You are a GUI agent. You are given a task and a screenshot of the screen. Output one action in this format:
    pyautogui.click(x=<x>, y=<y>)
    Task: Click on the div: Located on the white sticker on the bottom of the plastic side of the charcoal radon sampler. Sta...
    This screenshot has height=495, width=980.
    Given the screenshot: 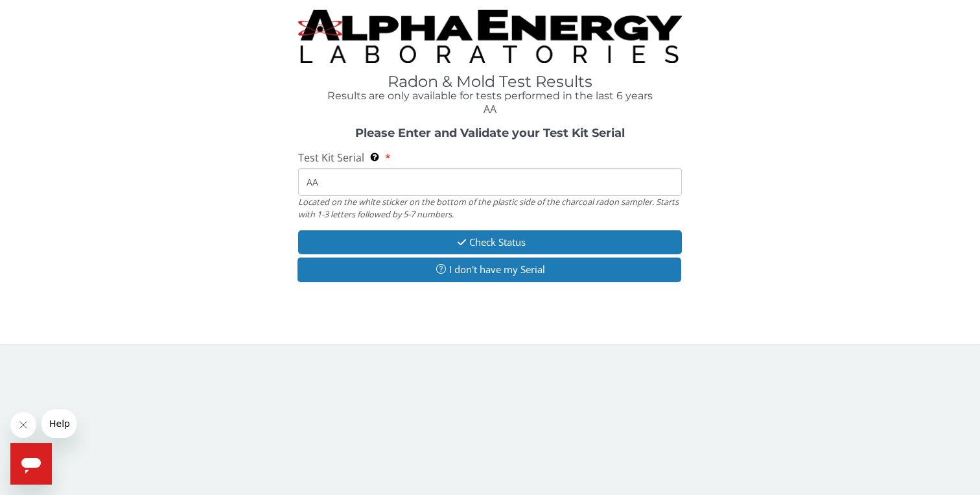 What is the action you would take?
    pyautogui.click(x=490, y=207)
    